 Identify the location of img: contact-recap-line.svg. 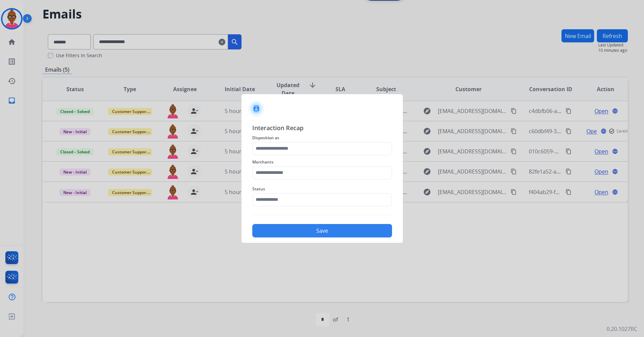
(322, 215).